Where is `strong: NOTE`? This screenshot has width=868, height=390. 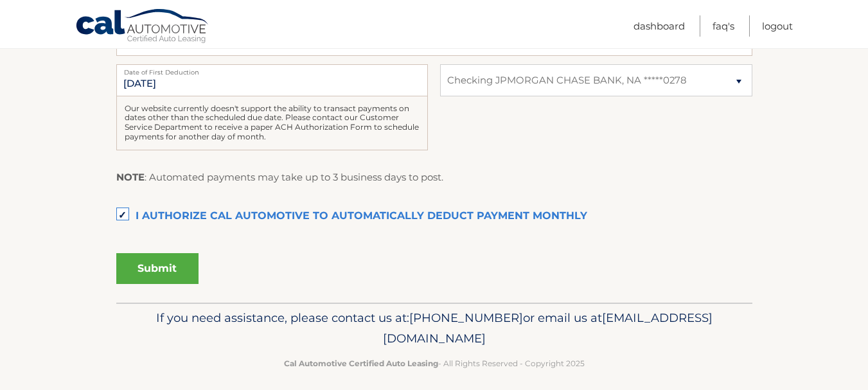 strong: NOTE is located at coordinates (130, 177).